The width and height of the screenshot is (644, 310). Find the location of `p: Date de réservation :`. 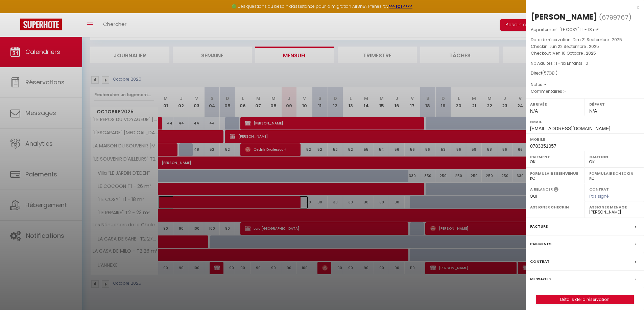

p: Date de réservation : is located at coordinates (585, 40).